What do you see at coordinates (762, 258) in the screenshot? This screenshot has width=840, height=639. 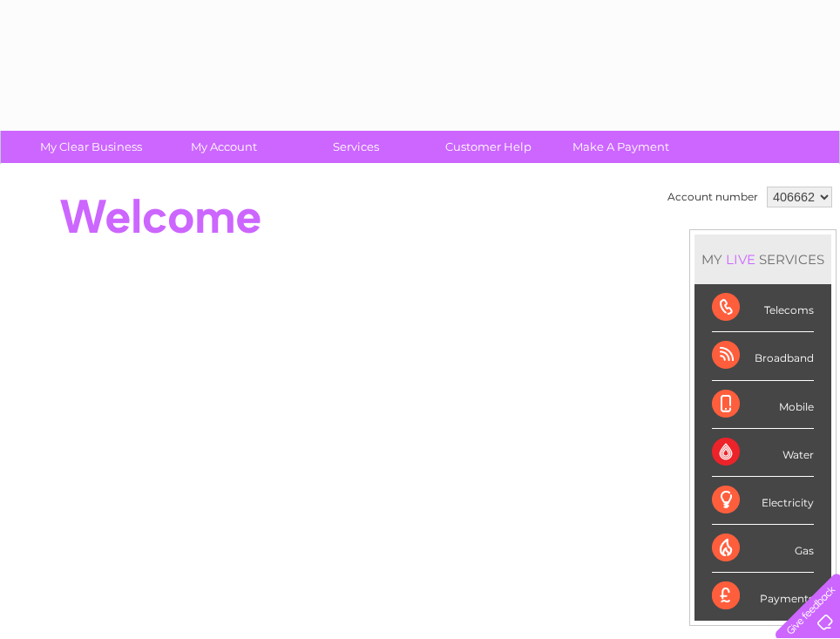 I see `div: MY SERVICES` at bounding box center [762, 258].